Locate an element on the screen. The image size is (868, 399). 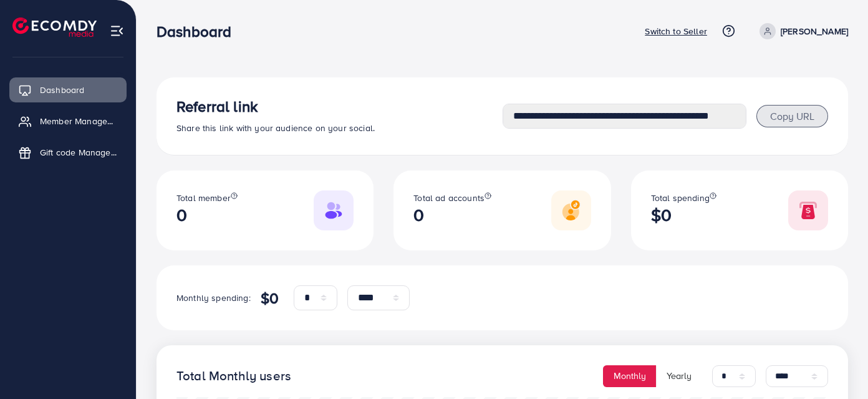
h3: Referral link is located at coordinates (339, 106).